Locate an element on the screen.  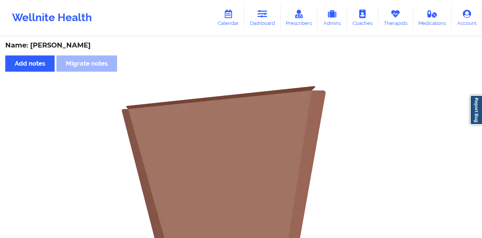
a: Therapists is located at coordinates (395, 18).